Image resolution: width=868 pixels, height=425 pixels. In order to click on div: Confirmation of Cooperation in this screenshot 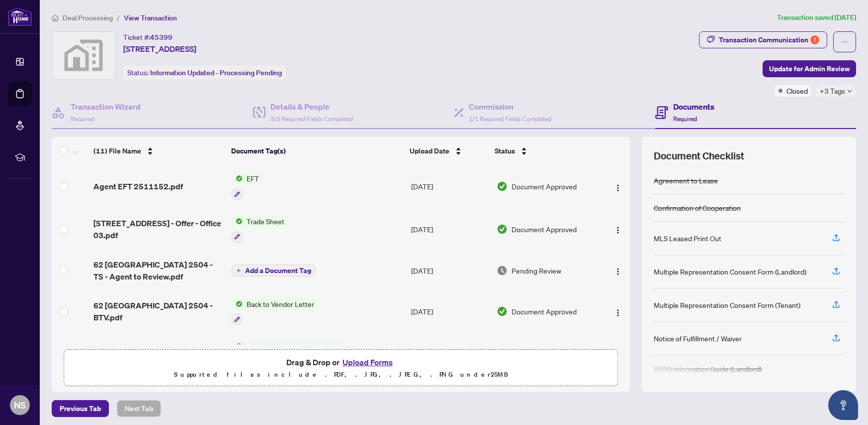, I will do `click(697, 208)`.